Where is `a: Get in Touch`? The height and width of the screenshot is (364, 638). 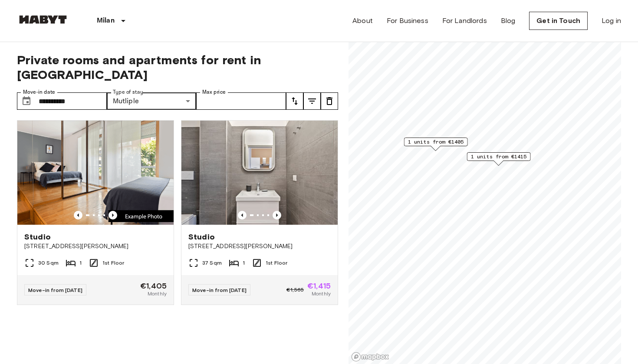
a: Get in Touch is located at coordinates (558, 21).